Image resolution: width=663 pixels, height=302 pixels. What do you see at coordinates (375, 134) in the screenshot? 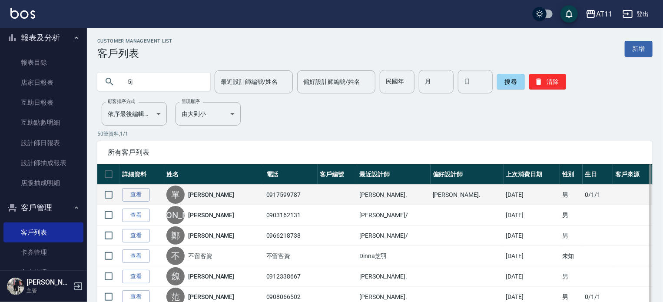
I see `p: 50 筆資料, 1 / 1` at bounding box center [375, 134].